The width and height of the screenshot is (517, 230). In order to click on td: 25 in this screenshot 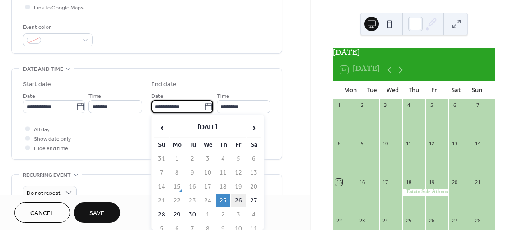, I will do `click(223, 201)`.